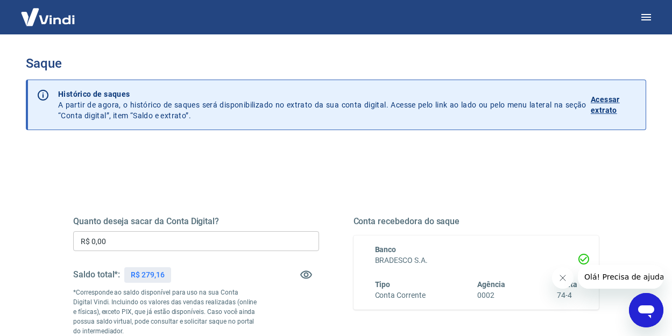 This screenshot has height=336, width=672. I want to click on span: Agência, so click(491, 285).